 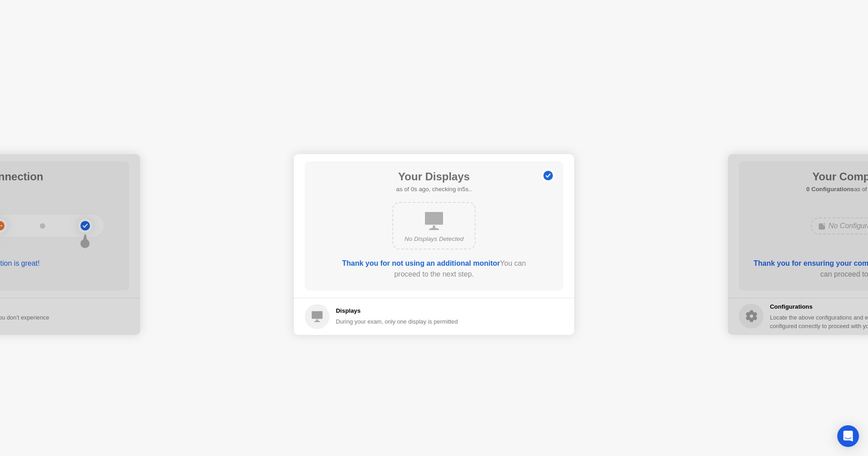 What do you see at coordinates (434, 239) in the screenshot?
I see `div: No Displays Detected` at bounding box center [434, 239].